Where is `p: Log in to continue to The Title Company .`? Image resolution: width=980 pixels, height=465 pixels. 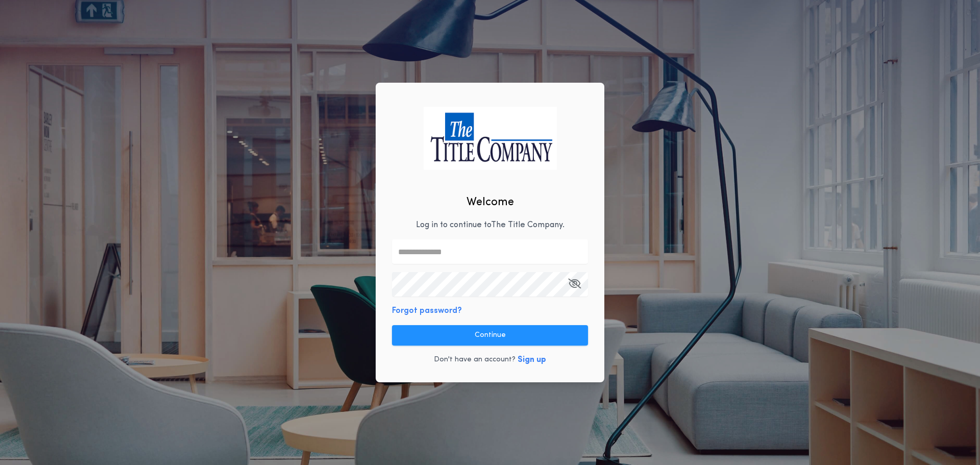 p: Log in to continue to The Title Company . is located at coordinates (490, 225).